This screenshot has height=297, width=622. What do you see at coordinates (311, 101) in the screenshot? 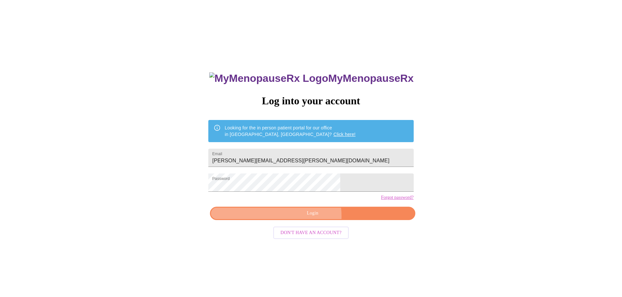
I see `h3: Log into your account` at bounding box center [311, 101].